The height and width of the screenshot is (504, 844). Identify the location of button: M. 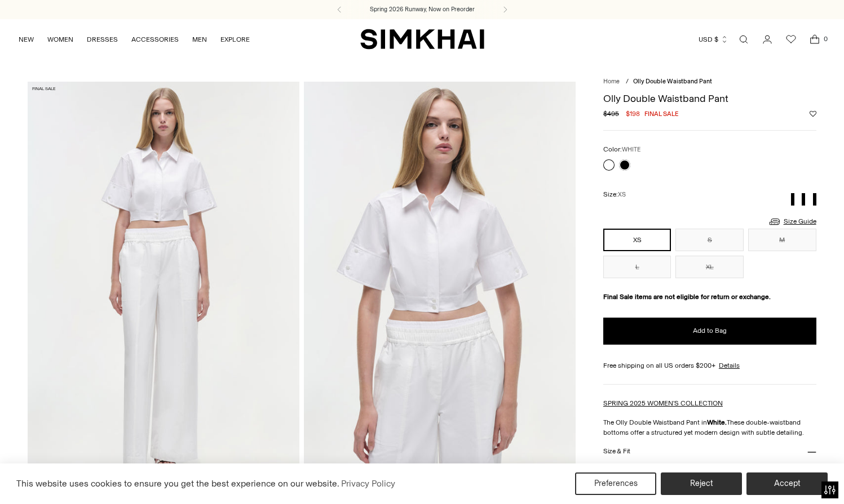
(782, 239).